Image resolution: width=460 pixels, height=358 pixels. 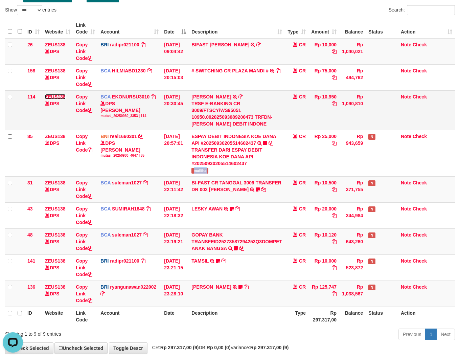 What do you see at coordinates (30, 136) in the screenshot?
I see `span: 85` at bounding box center [30, 136].